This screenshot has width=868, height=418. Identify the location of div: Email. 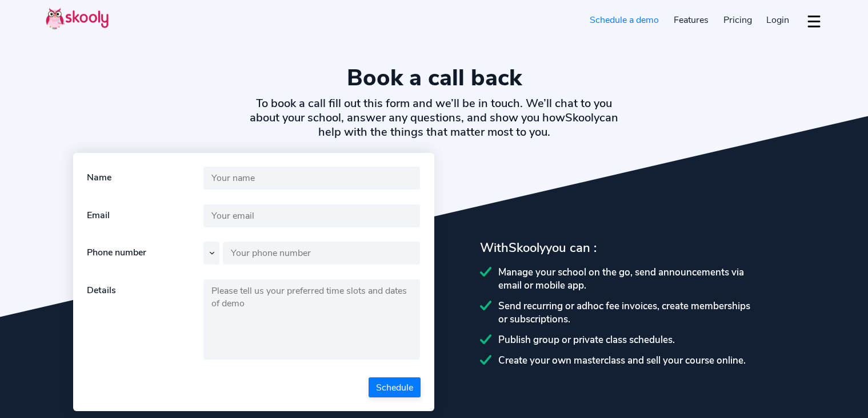
(145, 216).